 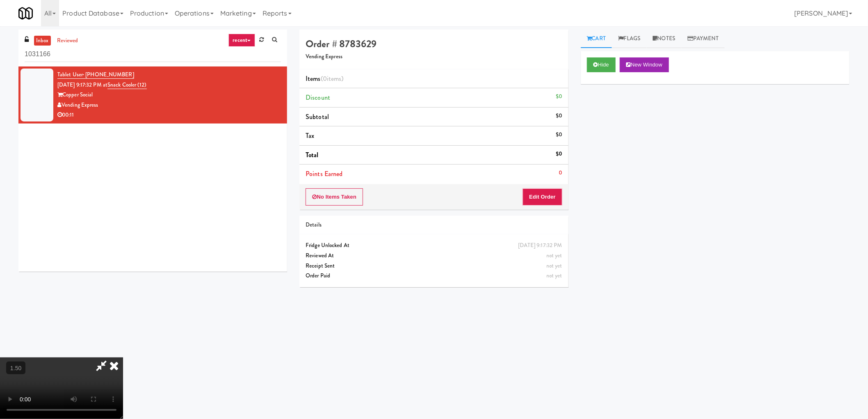 I want to click on img: Micromart, so click(x=25, y=13).